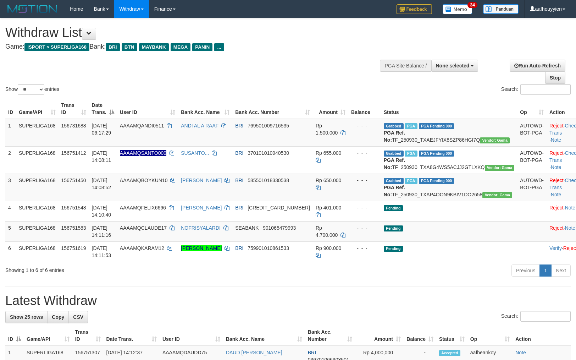  Describe the element at coordinates (74, 153) in the screenshot. I see `span: 156751412` at that location.